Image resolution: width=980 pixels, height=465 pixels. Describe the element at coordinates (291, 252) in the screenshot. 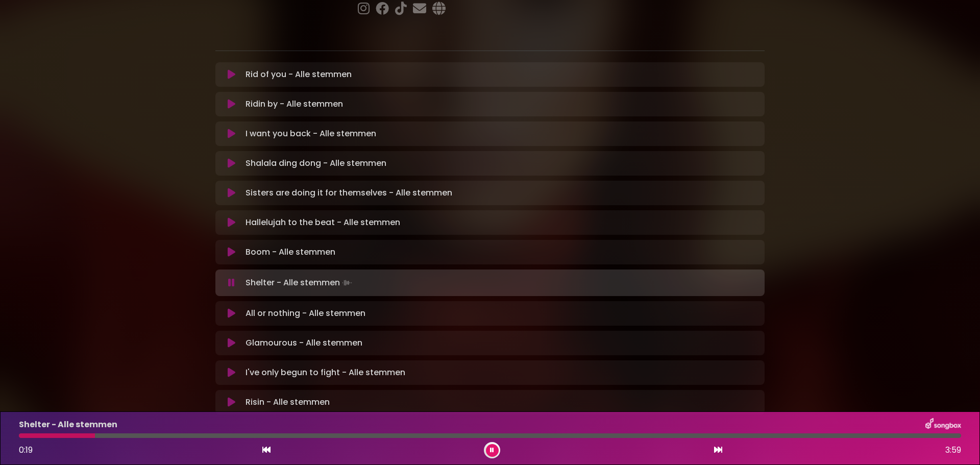

I see `p: Boom - Alle stemmen` at that location.